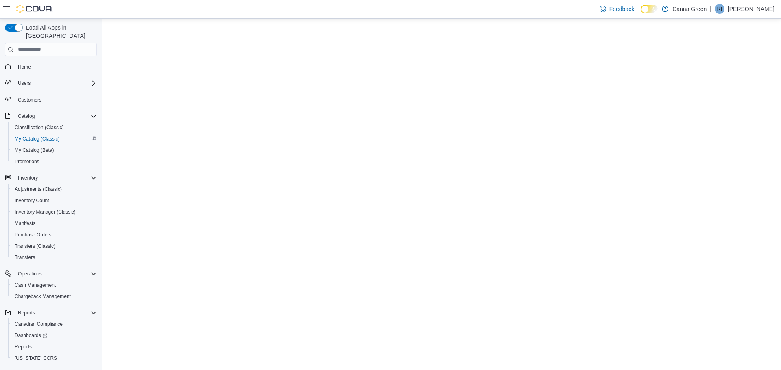 The height and width of the screenshot is (370, 781). What do you see at coordinates (24, 67) in the screenshot?
I see `a: Home` at bounding box center [24, 67].